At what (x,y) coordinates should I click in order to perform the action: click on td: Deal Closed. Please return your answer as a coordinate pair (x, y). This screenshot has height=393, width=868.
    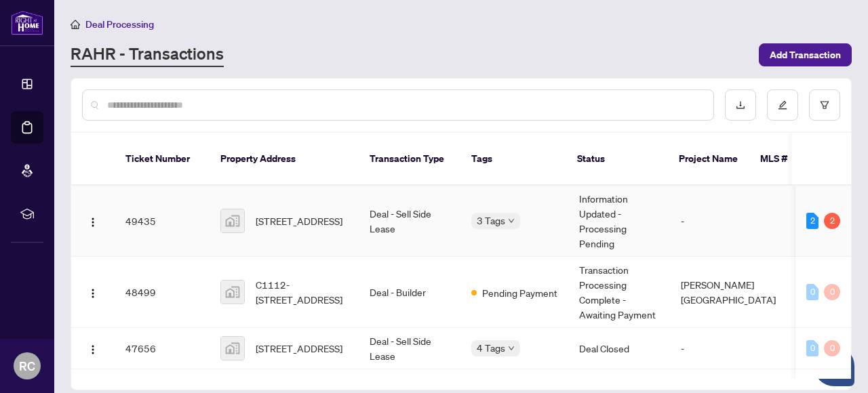
    Looking at the image, I should click on (619, 349).